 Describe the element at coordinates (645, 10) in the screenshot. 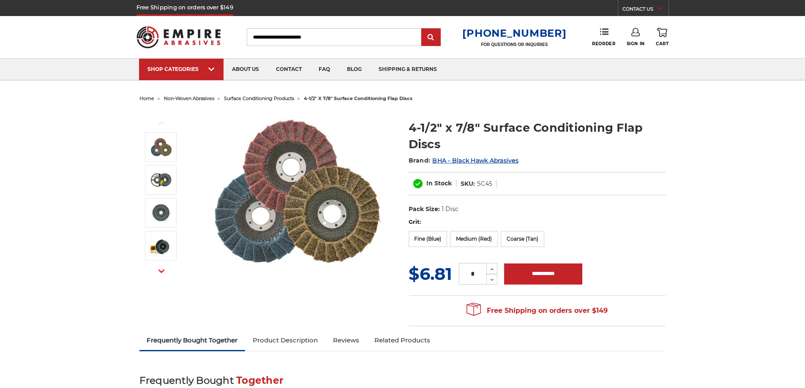

I see `a: CONTACT US` at that location.